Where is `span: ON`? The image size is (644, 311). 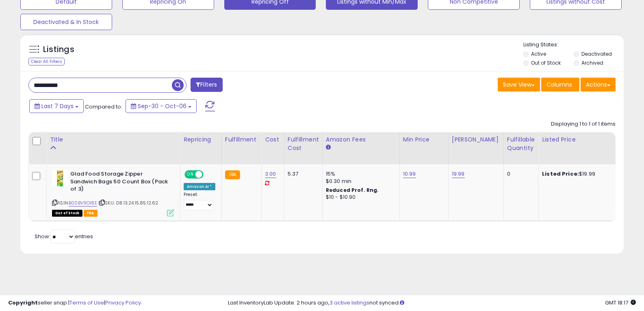
span: ON is located at coordinates (190, 174).